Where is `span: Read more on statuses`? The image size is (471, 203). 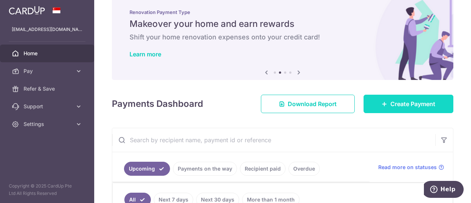
span: Read more on statuses is located at coordinates (407, 167).